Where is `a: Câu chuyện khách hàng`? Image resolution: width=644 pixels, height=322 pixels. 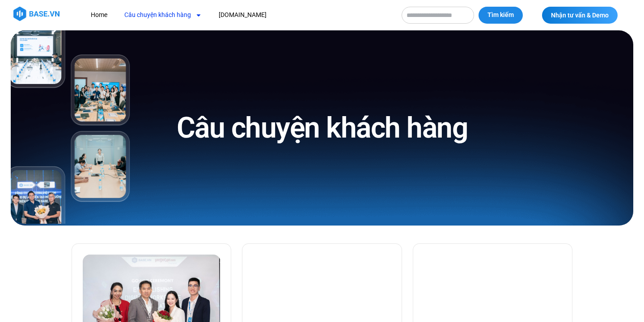 a: Câu chuyện khách hàng is located at coordinates (163, 15).